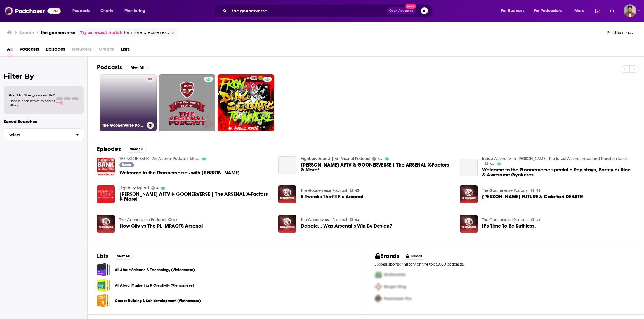  What do you see at coordinates (395, 286) in the screenshot?
I see `span: Burger King` at bounding box center [395, 286].